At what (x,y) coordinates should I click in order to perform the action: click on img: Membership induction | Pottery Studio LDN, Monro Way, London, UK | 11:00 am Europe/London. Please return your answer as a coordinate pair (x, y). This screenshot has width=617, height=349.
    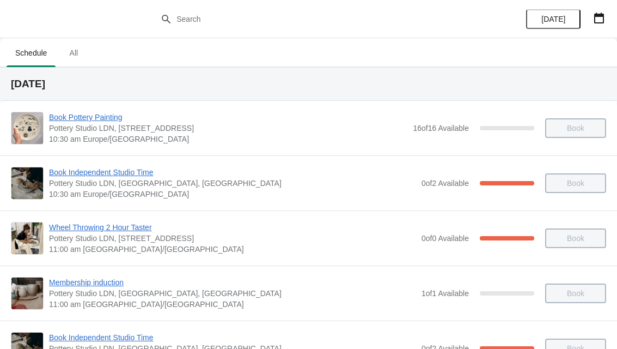
    Looking at the image, I should click on (27, 293).